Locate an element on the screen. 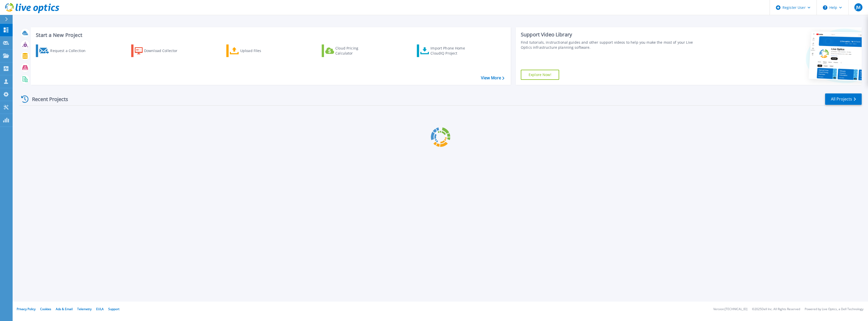 Image resolution: width=868 pixels, height=321 pixels. a: Request a Collection is located at coordinates (64, 51).